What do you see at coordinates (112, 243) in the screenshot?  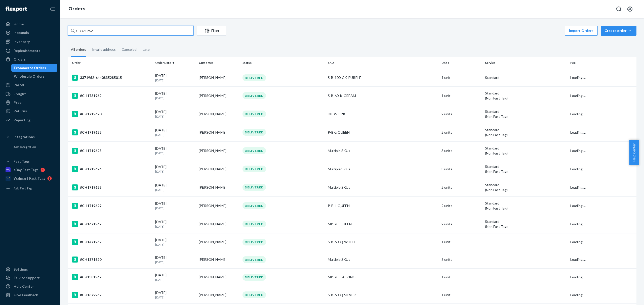 I see `div: #CH1471962` at bounding box center [112, 243].